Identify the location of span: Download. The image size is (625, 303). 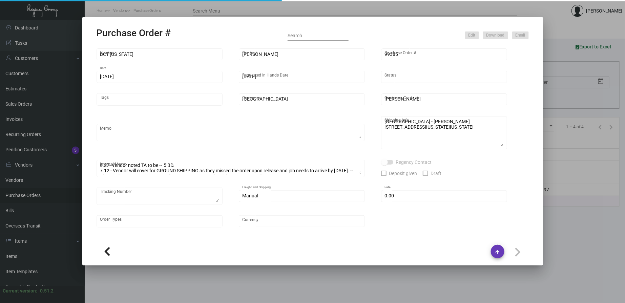
(496, 35).